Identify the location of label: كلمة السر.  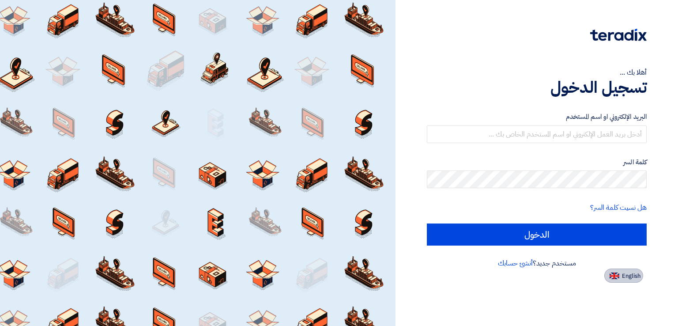
(537, 162).